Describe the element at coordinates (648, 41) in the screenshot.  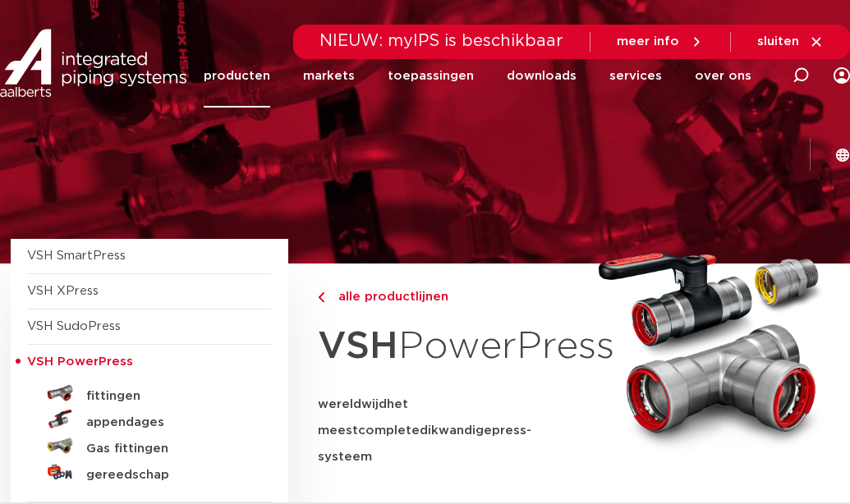
I see `span: meer info` at that location.